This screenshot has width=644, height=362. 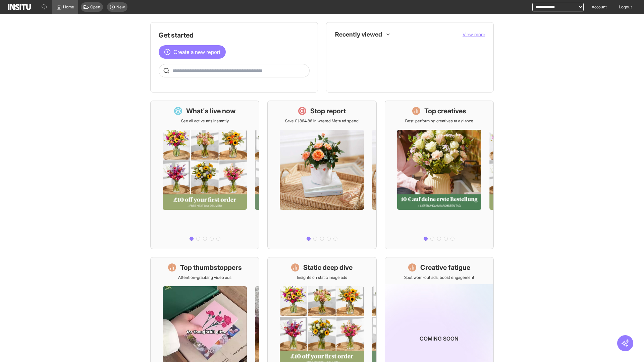 I want to click on h1: Top creatives, so click(x=445, y=111).